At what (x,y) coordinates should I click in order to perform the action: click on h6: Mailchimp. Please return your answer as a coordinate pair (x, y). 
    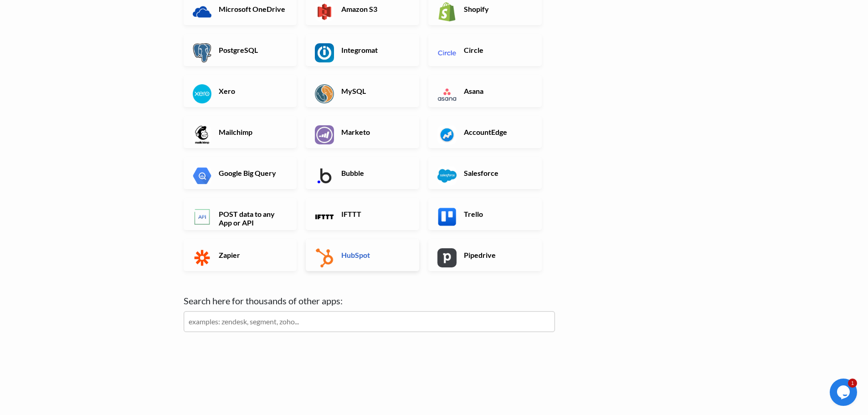
    Looking at the image, I should click on (252, 131).